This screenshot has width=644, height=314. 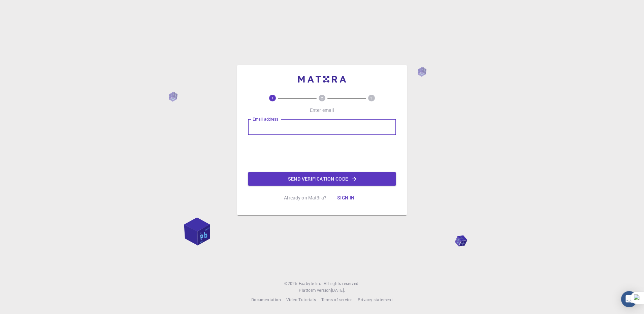 What do you see at coordinates (371, 98) in the screenshot?
I see `text: 3` at bounding box center [371, 98].